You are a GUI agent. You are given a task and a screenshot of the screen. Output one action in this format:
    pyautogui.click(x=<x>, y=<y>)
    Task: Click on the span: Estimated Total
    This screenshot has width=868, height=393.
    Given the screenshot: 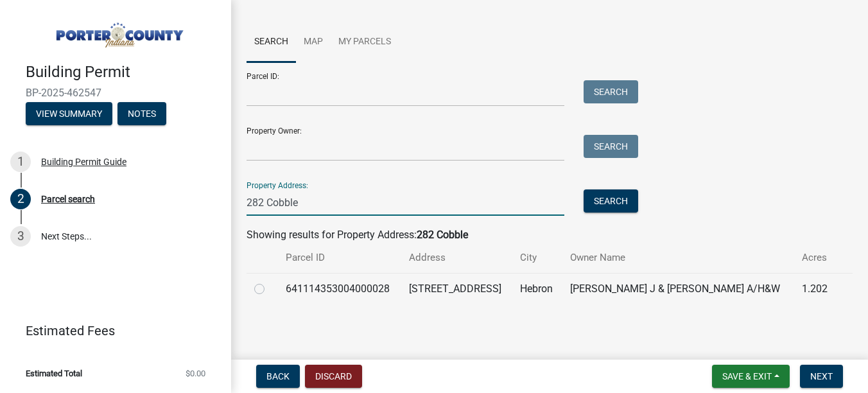 What is the action you would take?
    pyautogui.click(x=54, y=373)
    